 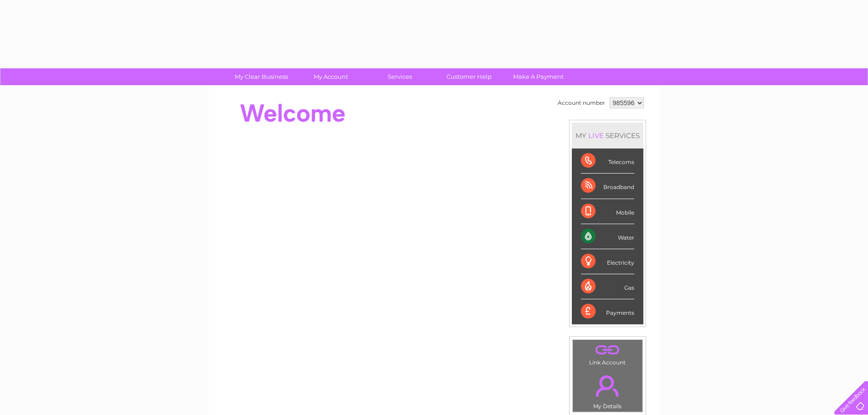 I want to click on div: Water, so click(x=607, y=236).